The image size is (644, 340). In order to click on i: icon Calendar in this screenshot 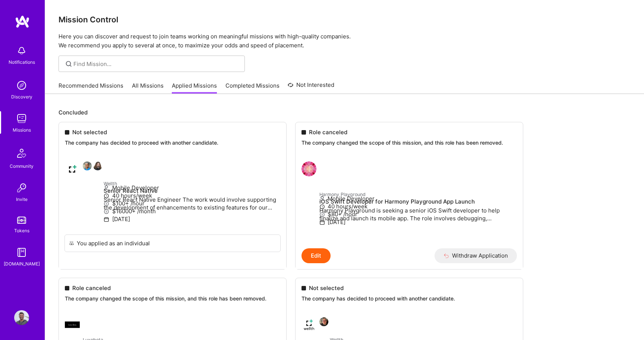, I will do `click(322, 222)`.